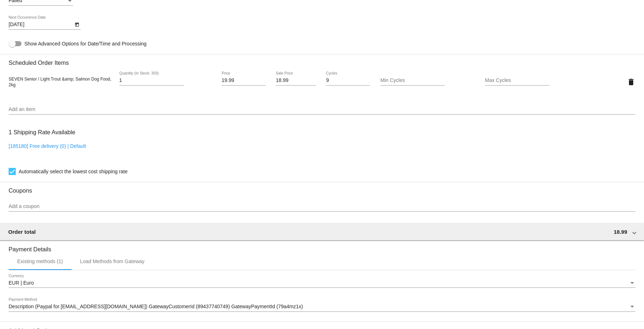 This screenshot has height=329, width=644. Describe the element at coordinates (112, 261) in the screenshot. I see `div: Load Methods from Gateway` at that location.